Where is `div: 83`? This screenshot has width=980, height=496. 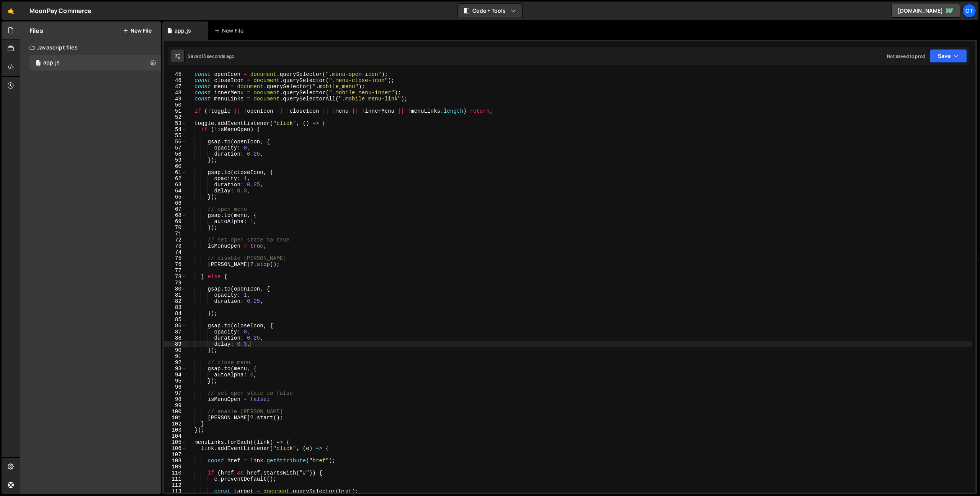 div: 83 is located at coordinates (175, 307).